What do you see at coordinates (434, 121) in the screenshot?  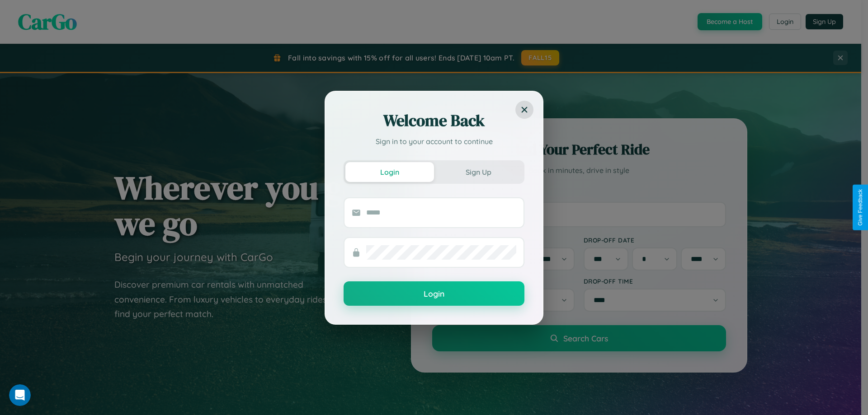 I see `h2: Welcome Back` at bounding box center [434, 121].